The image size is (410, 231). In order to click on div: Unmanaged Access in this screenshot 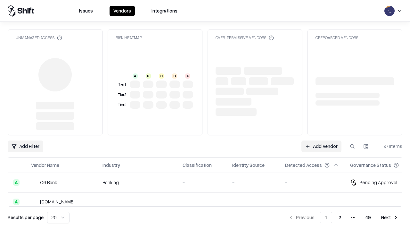, I will do `click(39, 38)`.